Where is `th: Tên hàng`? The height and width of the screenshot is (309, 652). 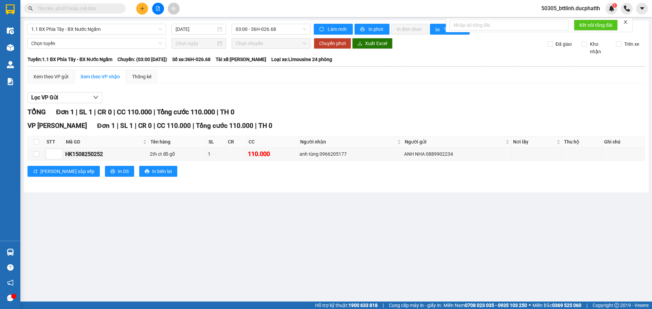
th: Tên hàng is located at coordinates (178, 142).